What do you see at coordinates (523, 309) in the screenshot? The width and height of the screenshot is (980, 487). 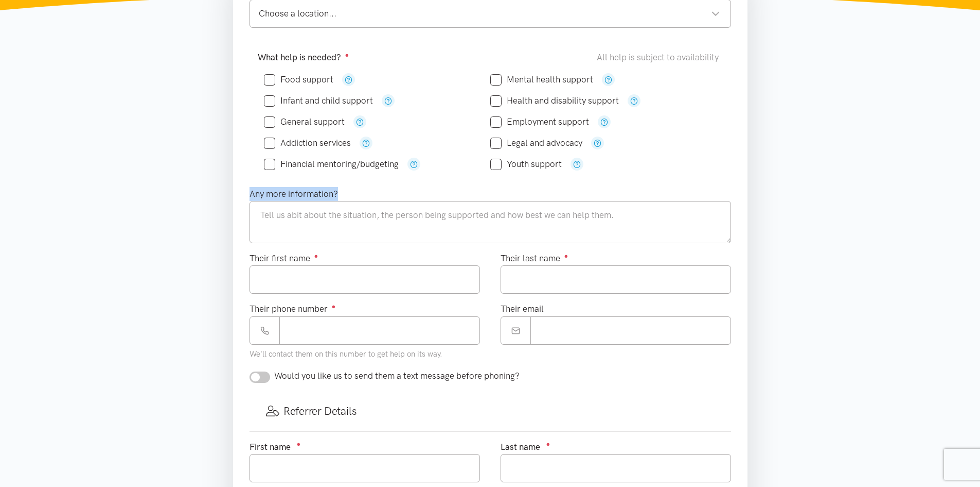 I see `label: Their email` at bounding box center [523, 309].